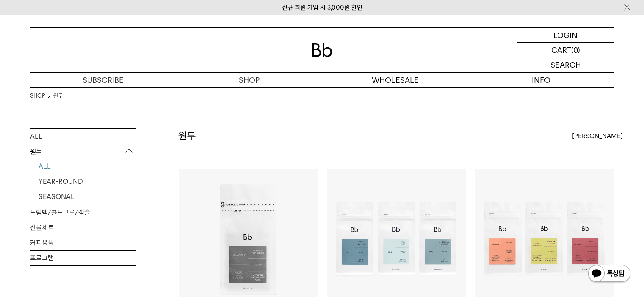 This screenshot has width=644, height=297. Describe the element at coordinates (83, 212) in the screenshot. I see `a: 드립백/콜드브루/캡슐` at that location.